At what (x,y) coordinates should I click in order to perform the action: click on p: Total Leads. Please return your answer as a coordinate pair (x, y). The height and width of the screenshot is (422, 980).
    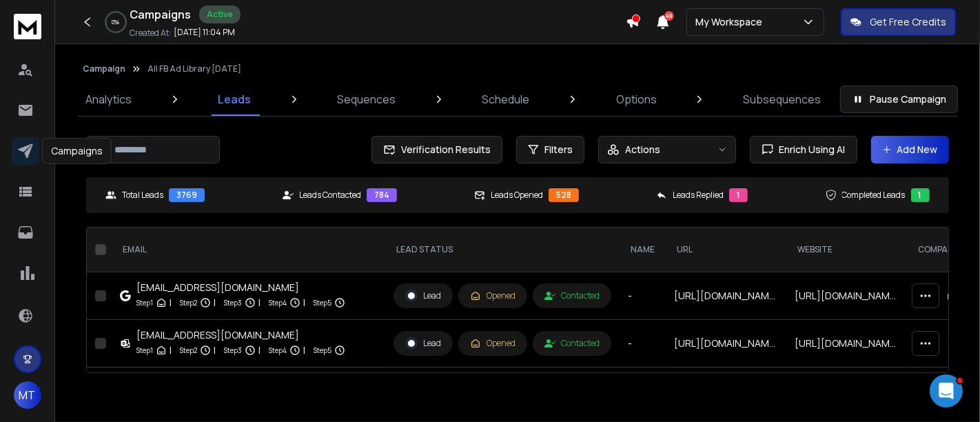
    Looking at the image, I should click on (143, 195).